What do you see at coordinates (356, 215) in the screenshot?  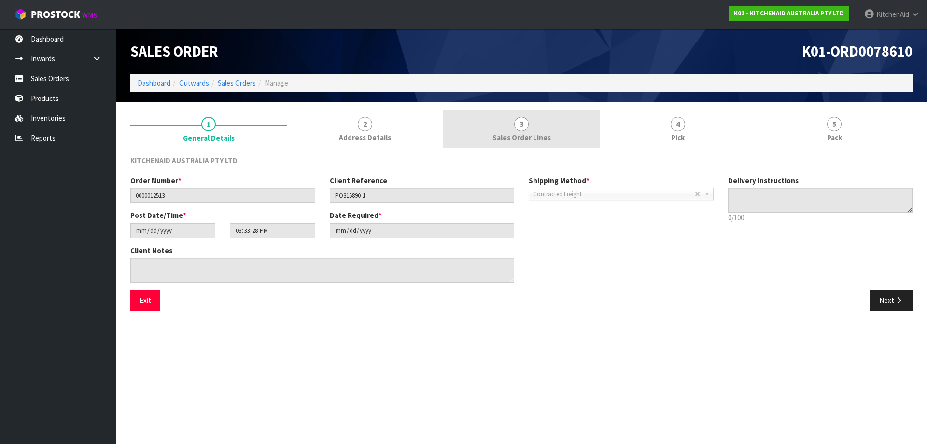 I see `label: Date Required` at bounding box center [356, 215].